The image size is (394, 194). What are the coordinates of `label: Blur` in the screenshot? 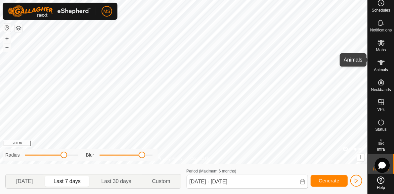 It's located at (90, 155).